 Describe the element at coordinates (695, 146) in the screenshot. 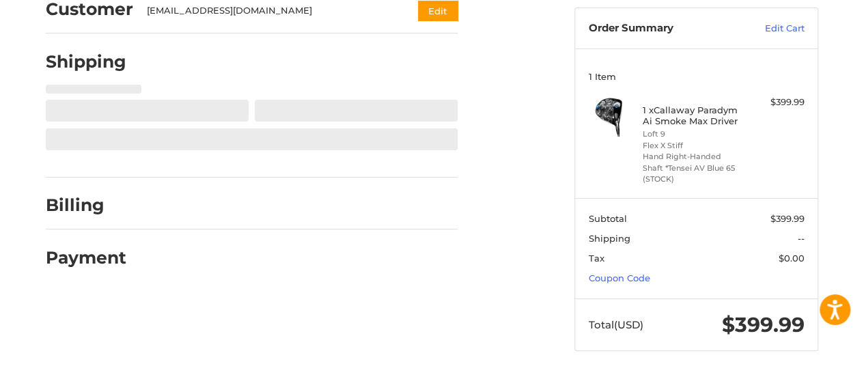

I see `li: Flex X Stiff` at that location.